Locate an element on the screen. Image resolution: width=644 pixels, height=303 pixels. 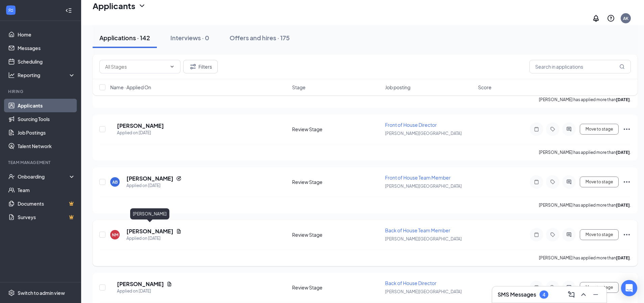
input: Search in applications is located at coordinates (580, 67).